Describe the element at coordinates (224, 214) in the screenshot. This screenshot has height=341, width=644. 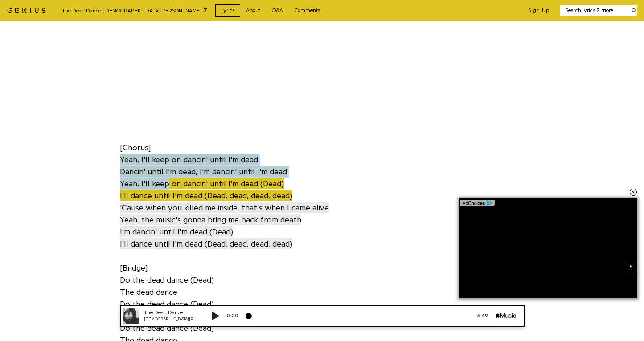
I see `a: 'Cause when you killed me inside, that's when I came aliveYeah, the music's gonna bring me back f...` at that location.